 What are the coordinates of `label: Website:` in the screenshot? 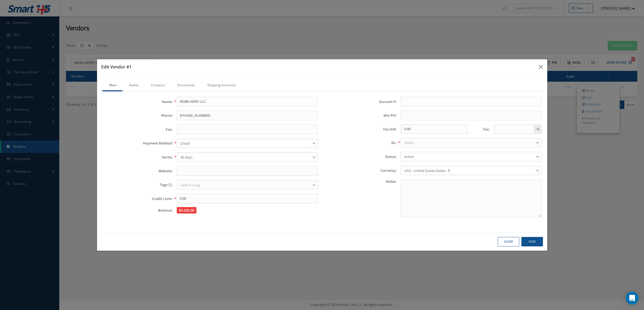 It's located at (136, 171).